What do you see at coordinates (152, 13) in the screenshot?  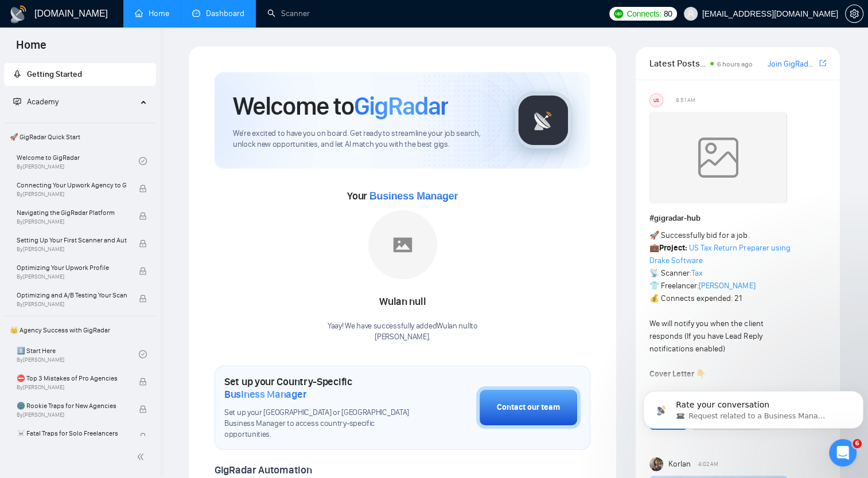 I see `a: homeHome` at bounding box center [152, 13].